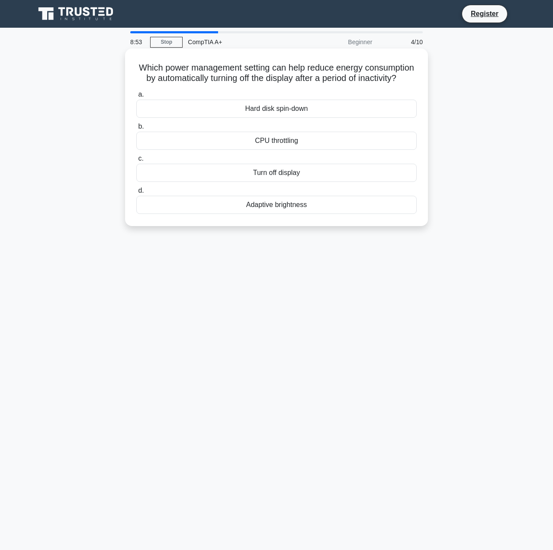  What do you see at coordinates (339, 42) in the screenshot?
I see `div: Beginner` at bounding box center [339, 42].